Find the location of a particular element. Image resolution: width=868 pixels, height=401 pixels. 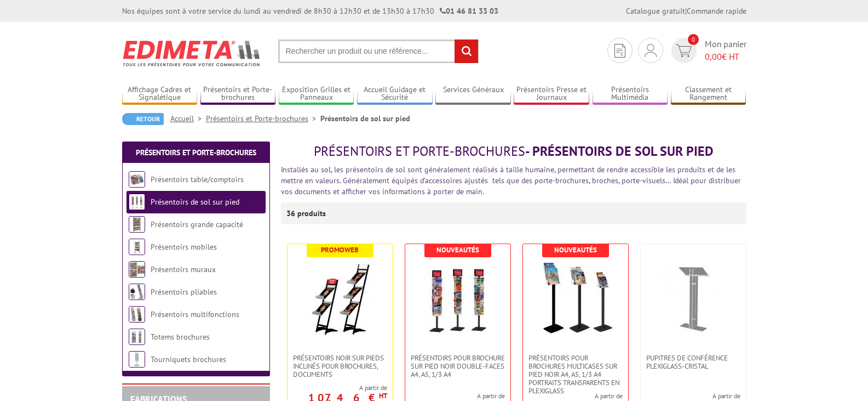

a: Totems brochures is located at coordinates (180, 337).